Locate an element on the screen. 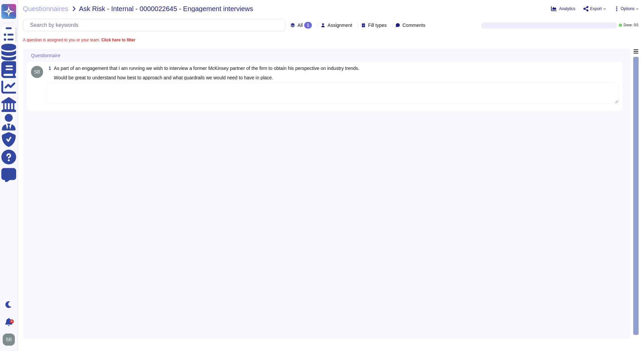  span: Analytics is located at coordinates (567, 8).